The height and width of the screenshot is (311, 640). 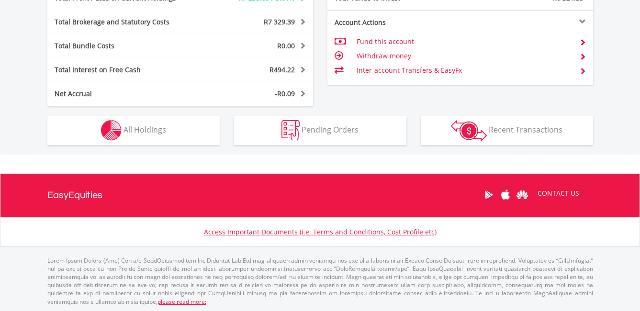 What do you see at coordinates (111, 130) in the screenshot?
I see `img: holdings-wht.png` at bounding box center [111, 130].